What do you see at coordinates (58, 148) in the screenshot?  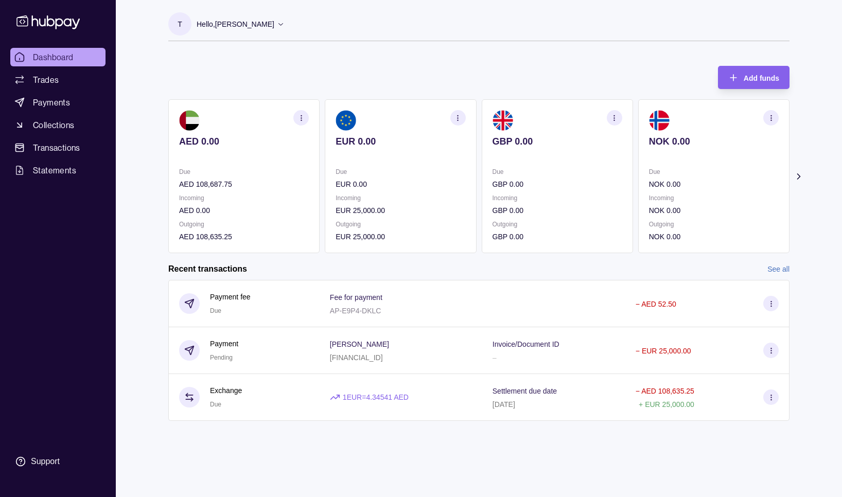 I see `a: Transactions` at bounding box center [58, 148].